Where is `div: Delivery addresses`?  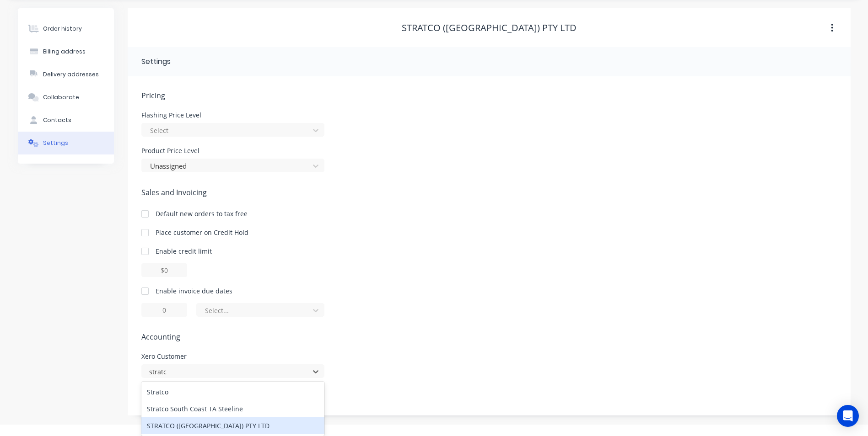
div: Delivery addresses is located at coordinates (71, 75).